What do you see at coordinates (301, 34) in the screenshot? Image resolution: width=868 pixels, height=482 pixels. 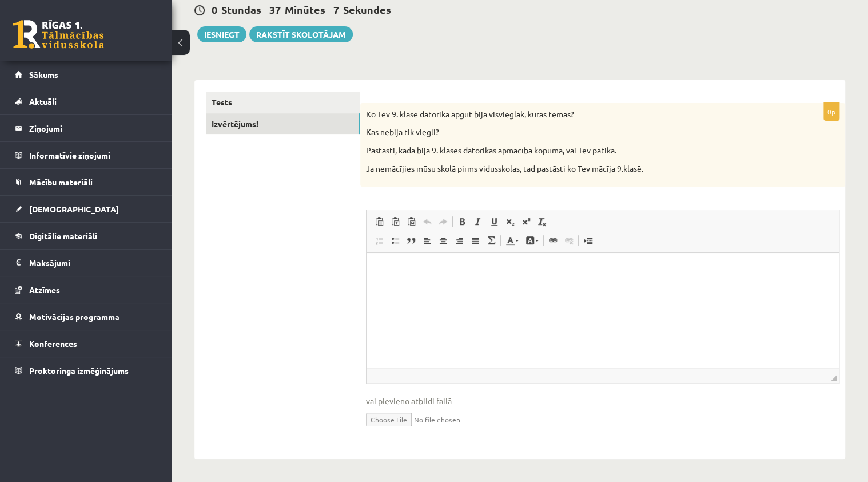 I see `a: Rakstīt skolotājam` at bounding box center [301, 34].